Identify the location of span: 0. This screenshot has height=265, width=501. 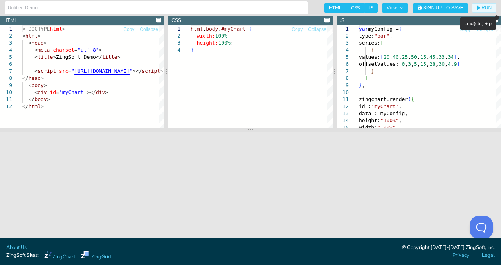
(404, 64).